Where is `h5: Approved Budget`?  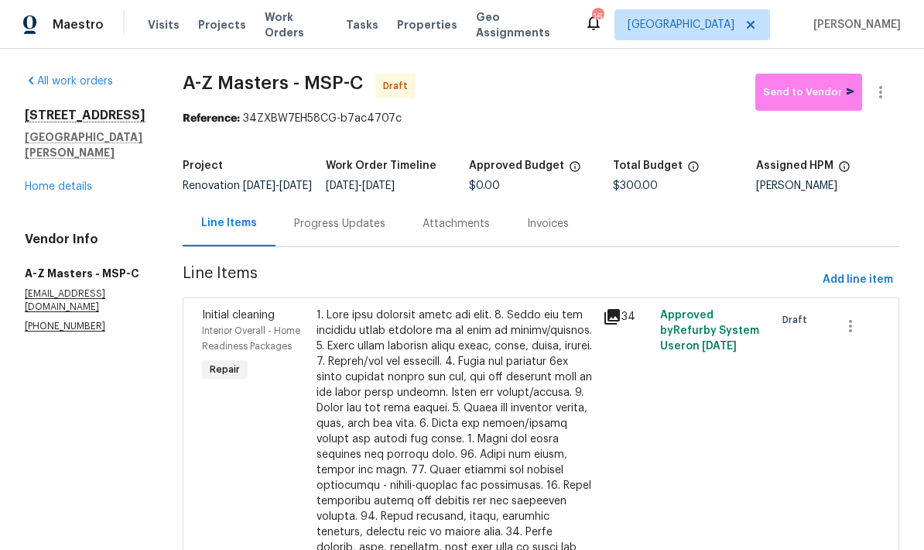 h5: Approved Budget is located at coordinates (516, 166).